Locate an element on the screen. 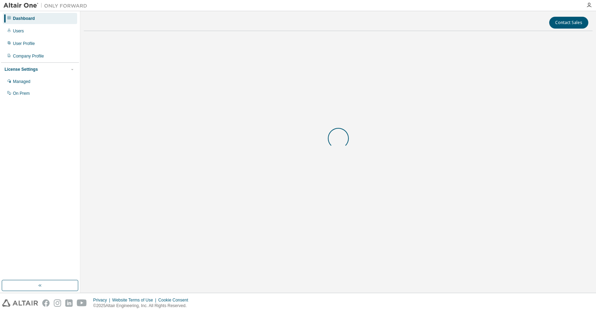  div: On Prem is located at coordinates (21, 94).